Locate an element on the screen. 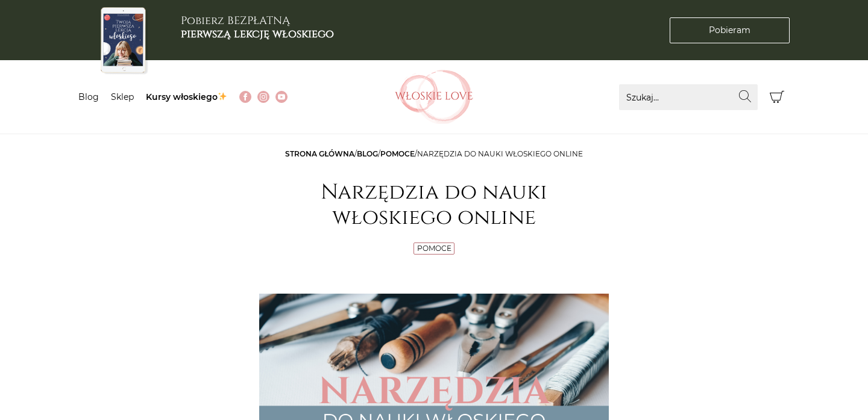 This screenshot has width=868, height=420. span: Narzędzia do nauki włoskiego online is located at coordinates (500, 153).